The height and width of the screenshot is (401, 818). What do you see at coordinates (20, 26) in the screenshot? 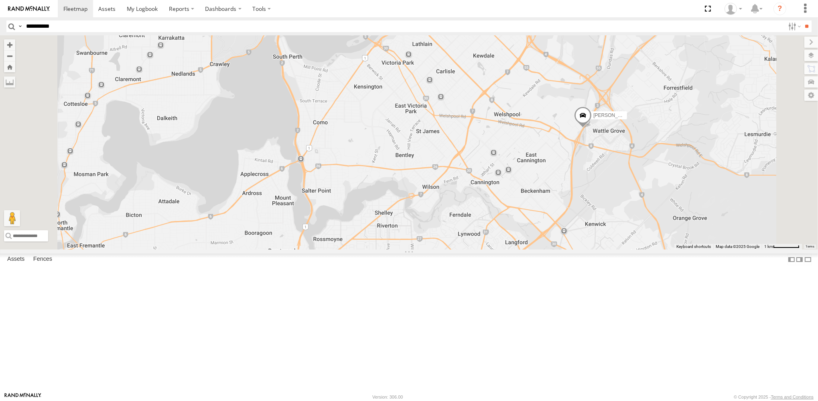
I see `label: Search Query` at bounding box center [20, 26].